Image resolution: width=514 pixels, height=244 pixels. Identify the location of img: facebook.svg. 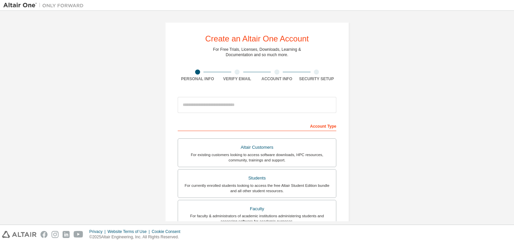
(44, 235).